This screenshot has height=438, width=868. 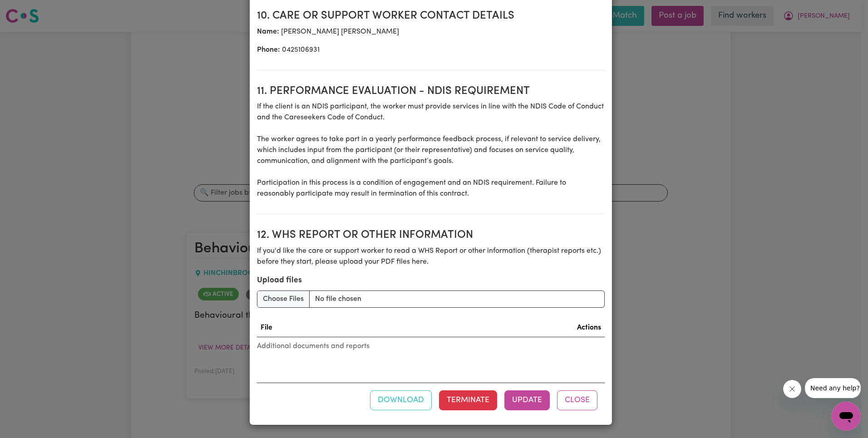 What do you see at coordinates (431, 235) in the screenshot?
I see `h2: 12. WHS Report or Other Information` at bounding box center [431, 235].